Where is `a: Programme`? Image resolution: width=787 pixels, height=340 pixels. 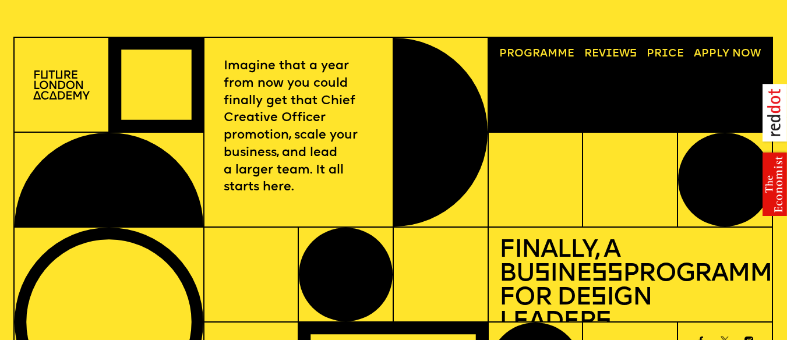 a: Programme is located at coordinates (537, 54).